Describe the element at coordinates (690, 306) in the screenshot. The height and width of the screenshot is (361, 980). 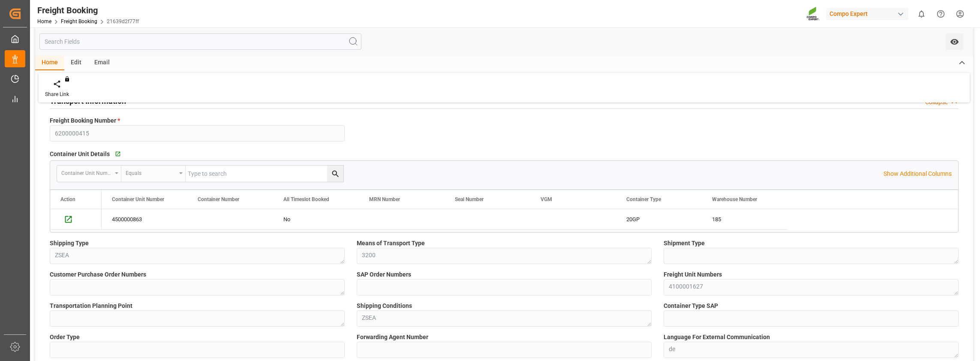
I see `span: Container Type SAP` at that location.